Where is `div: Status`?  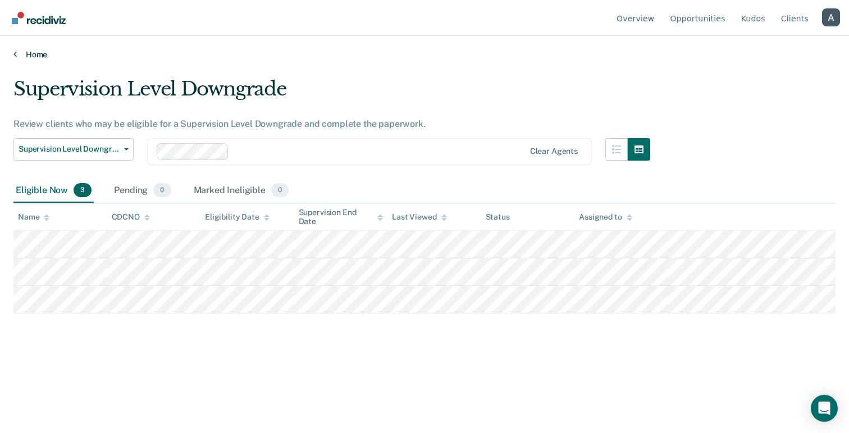
div: Status is located at coordinates (497, 217).